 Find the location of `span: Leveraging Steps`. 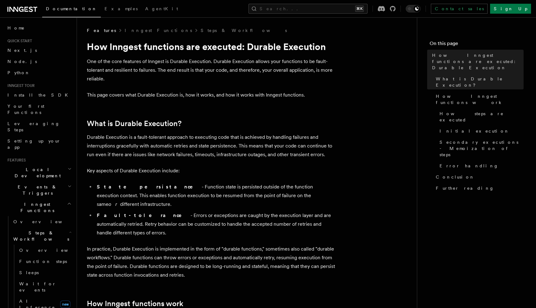

span: Leveraging Steps is located at coordinates (34, 127).